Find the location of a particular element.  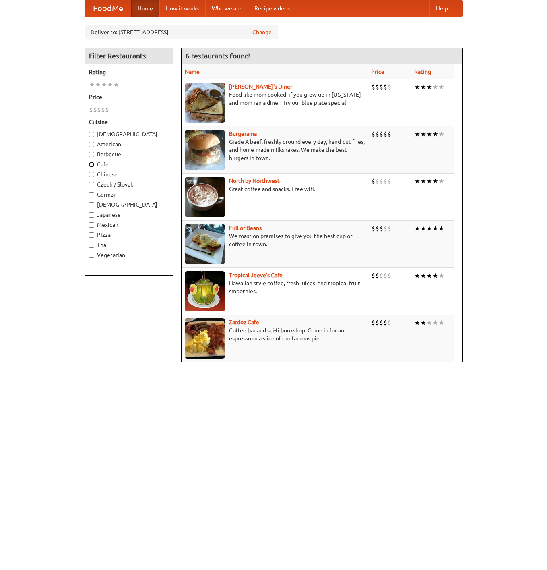

label: Cafe is located at coordinates (129, 164).